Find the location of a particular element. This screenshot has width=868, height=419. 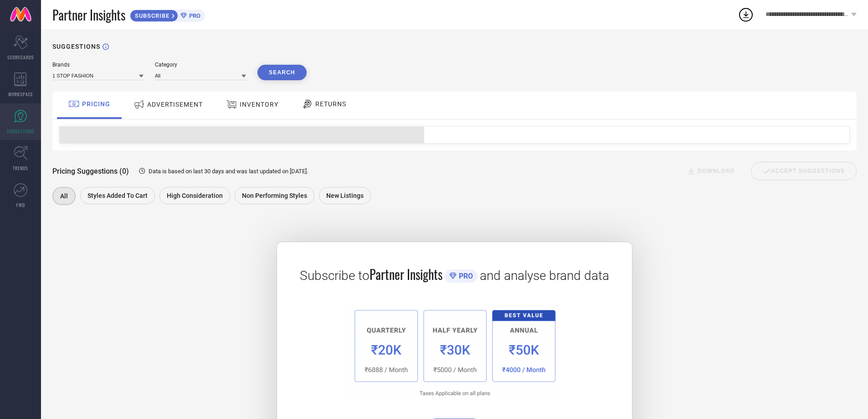

div: Open download list is located at coordinates (746, 15).